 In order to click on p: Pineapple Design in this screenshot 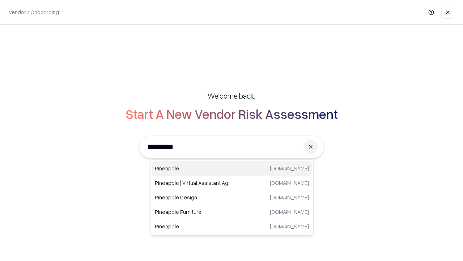, I will do `click(193, 197)`.